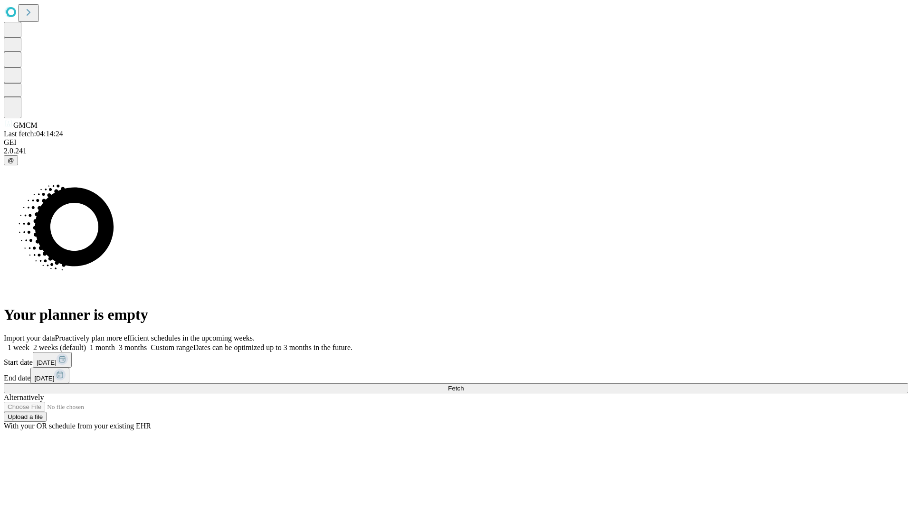  What do you see at coordinates (155, 338) in the screenshot?
I see `span: Proactively plan more efficient schedules in the upcoming weeks.` at bounding box center [155, 338].